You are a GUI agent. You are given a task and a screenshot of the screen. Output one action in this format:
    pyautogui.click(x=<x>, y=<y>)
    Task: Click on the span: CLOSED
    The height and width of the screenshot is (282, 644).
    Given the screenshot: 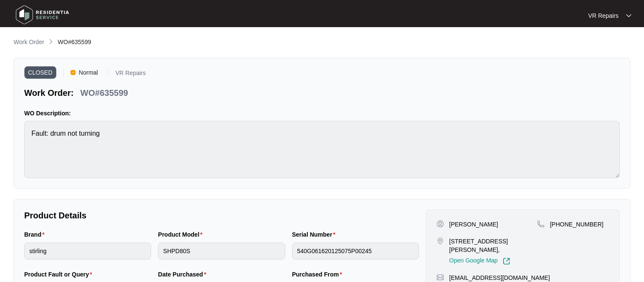 What is the action you would take?
    pyautogui.click(x=40, y=73)
    